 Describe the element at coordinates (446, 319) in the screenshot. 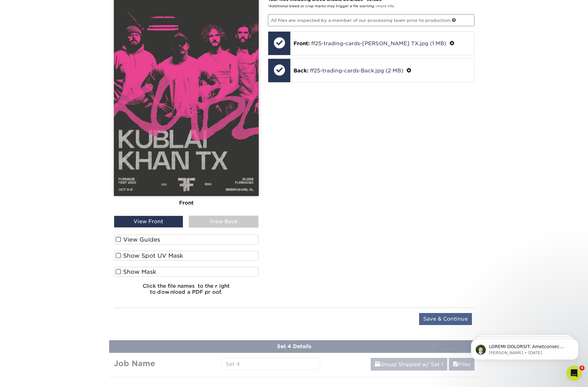

I see `input: Save & Continue` at that location.